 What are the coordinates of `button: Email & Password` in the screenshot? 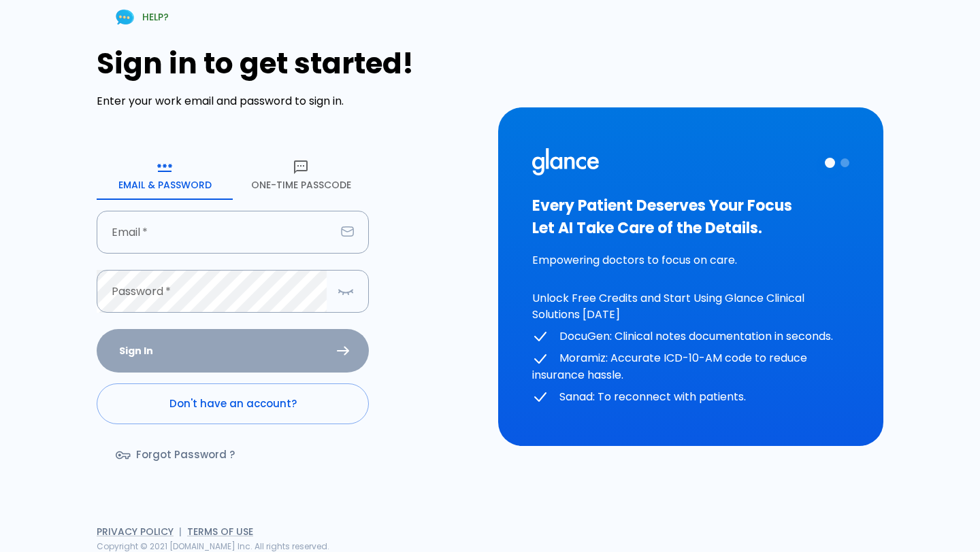 It's located at (165, 175).